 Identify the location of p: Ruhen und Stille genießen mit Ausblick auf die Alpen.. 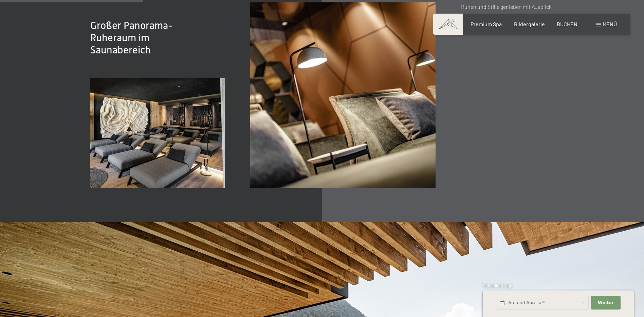
(507, 11).